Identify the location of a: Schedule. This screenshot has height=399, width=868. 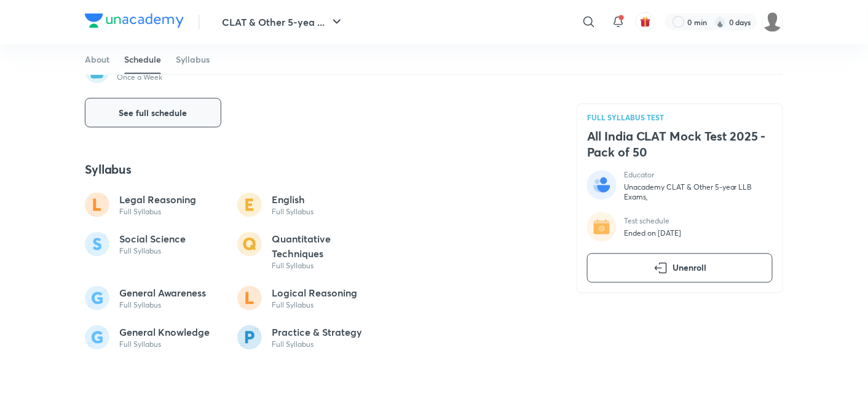
(143, 59).